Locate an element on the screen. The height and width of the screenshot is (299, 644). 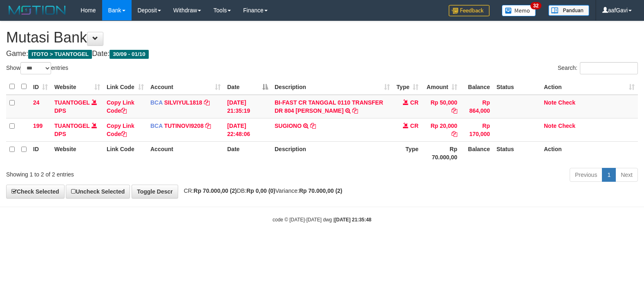
a: SILVIYUL1818 is located at coordinates (183, 103).